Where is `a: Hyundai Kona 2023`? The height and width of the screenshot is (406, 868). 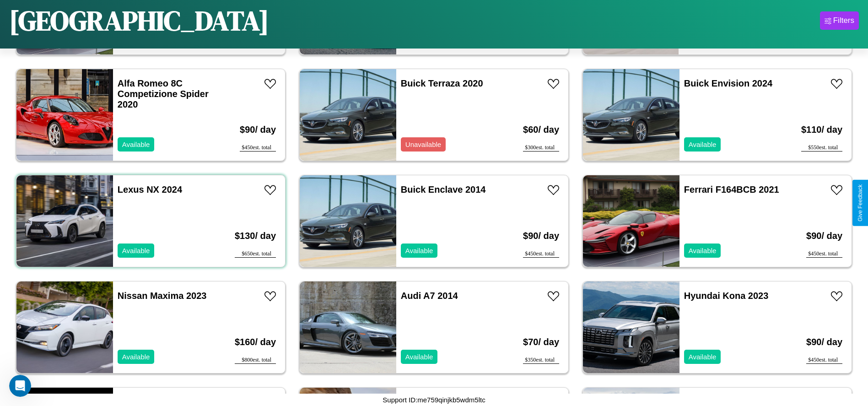
a: Hyundai Kona 2023 is located at coordinates (726, 295).